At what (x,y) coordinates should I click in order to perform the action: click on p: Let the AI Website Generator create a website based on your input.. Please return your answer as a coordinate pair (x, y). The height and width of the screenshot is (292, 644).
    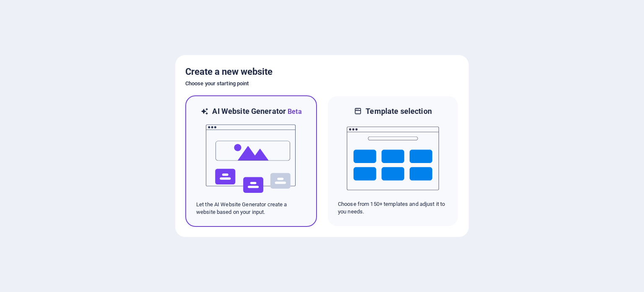
    Looking at the image, I should click on (251, 209).